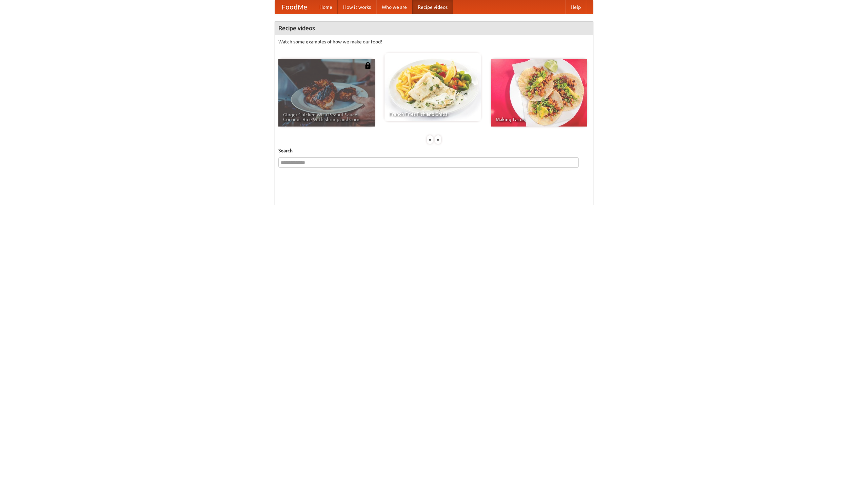 This screenshot has height=480, width=868. Describe the element at coordinates (326, 7) in the screenshot. I see `a: Home` at that location.